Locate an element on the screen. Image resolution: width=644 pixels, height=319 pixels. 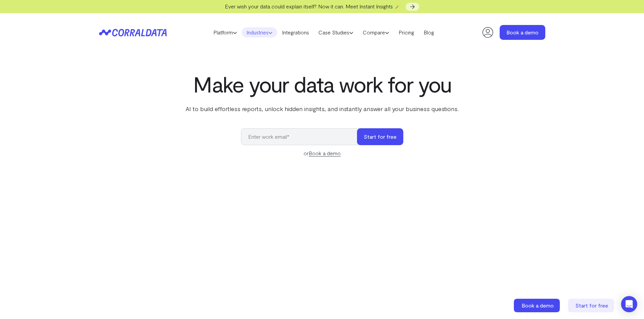
p: AI to build effortless reports, unlock hidden insights, and instantly answer all your business qu... is located at coordinates (322, 109).